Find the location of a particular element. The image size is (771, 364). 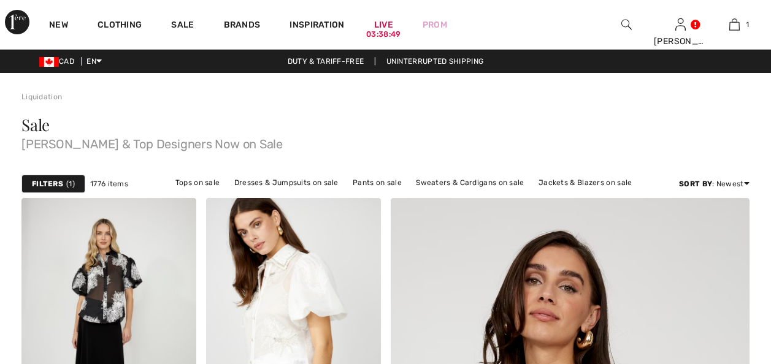

a: Liquidation is located at coordinates (42, 97).